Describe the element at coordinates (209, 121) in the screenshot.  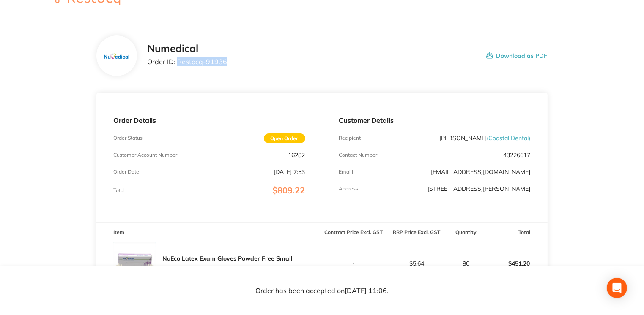
I see `p: Order Details` at that location.